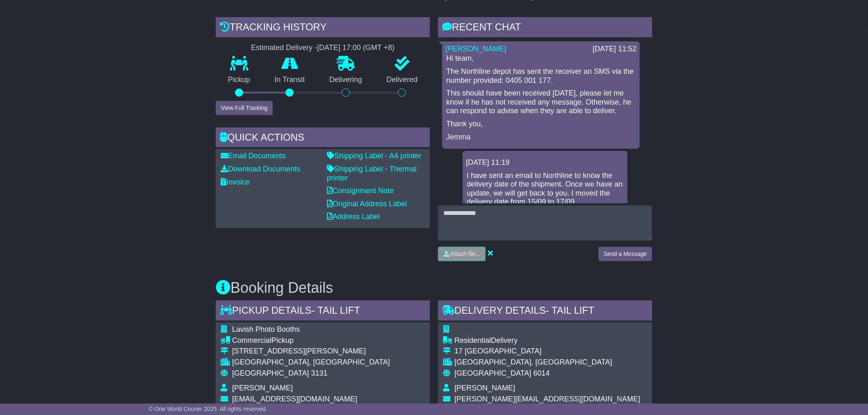  I want to click on a: Consignment Note, so click(360, 191).